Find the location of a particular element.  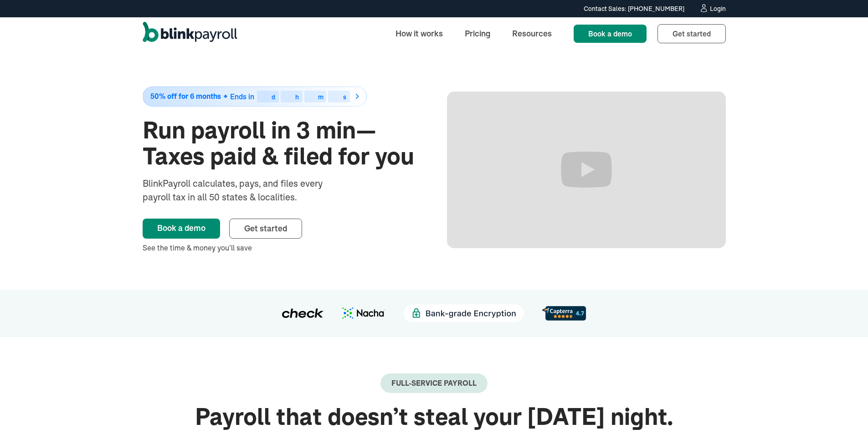

span: Book a demo is located at coordinates (611, 34).